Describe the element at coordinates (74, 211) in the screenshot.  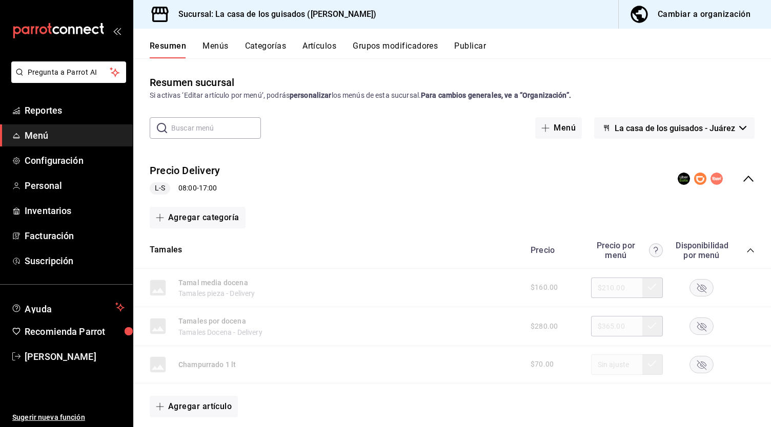
I see `span: Inventarios` at that location.